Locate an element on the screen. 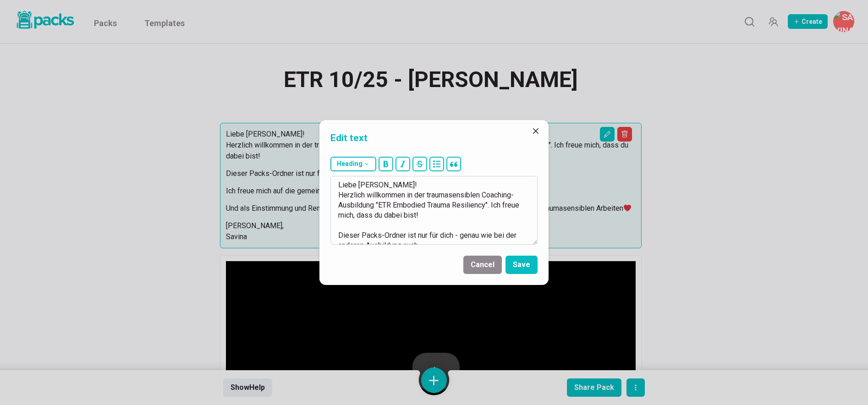 The image size is (868, 405). button: Cancel is located at coordinates (483, 265).